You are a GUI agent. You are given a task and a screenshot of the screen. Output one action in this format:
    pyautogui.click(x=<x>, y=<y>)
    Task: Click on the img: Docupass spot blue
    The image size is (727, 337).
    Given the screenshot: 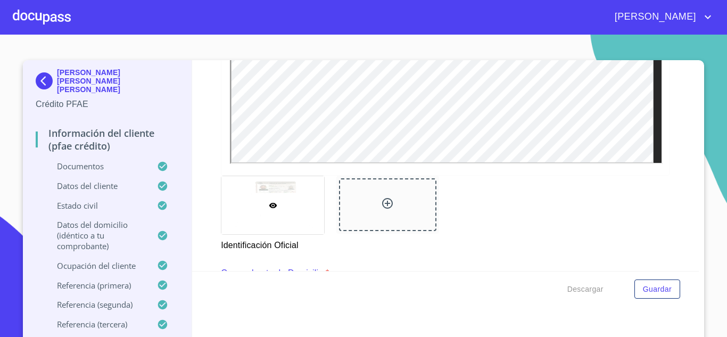 What is the action you would take?
    pyautogui.click(x=46, y=81)
    